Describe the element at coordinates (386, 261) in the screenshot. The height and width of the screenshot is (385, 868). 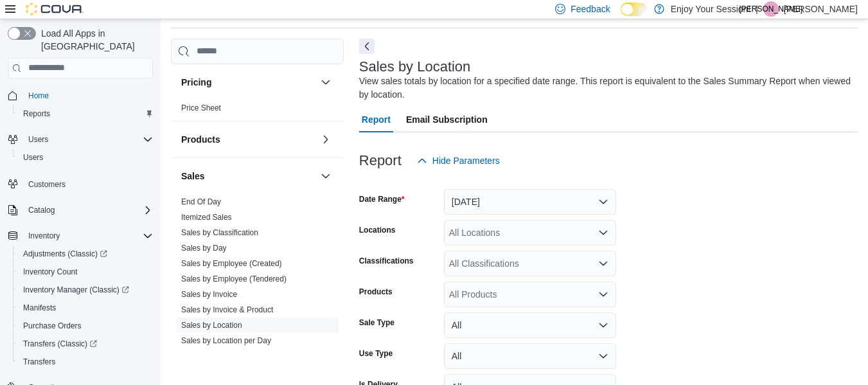
I see `label: Classifications` at that location.